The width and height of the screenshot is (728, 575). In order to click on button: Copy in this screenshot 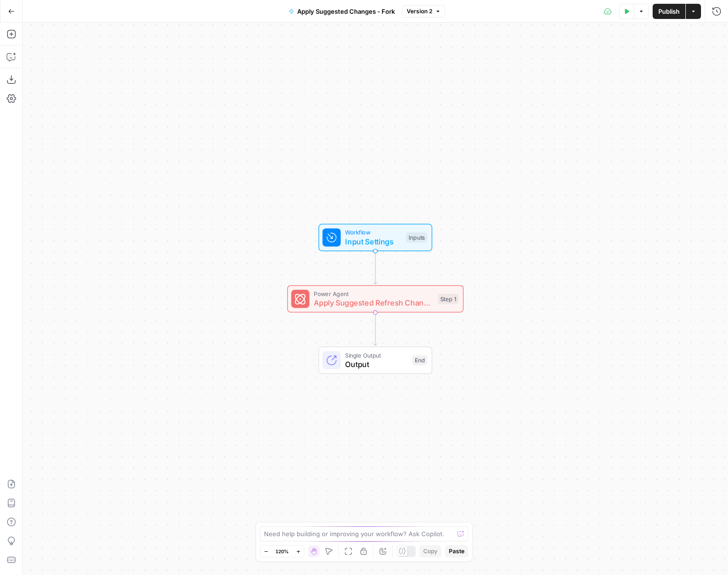, I will do `click(430, 551)`.